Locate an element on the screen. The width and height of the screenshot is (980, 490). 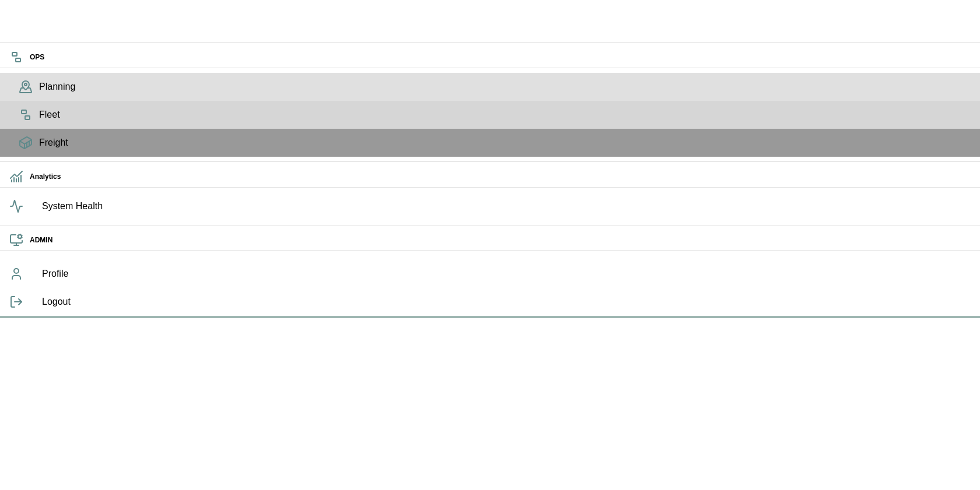
span: Fleet is located at coordinates (504, 115).